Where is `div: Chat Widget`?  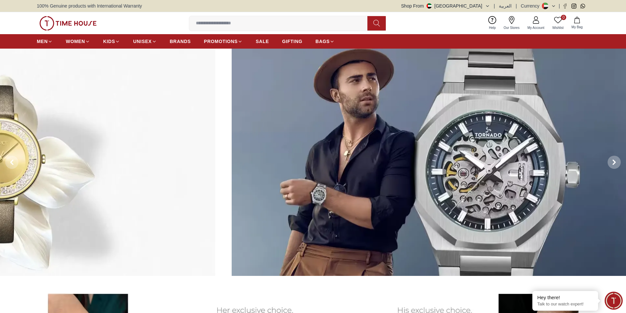
div: Chat Widget is located at coordinates (614, 301).